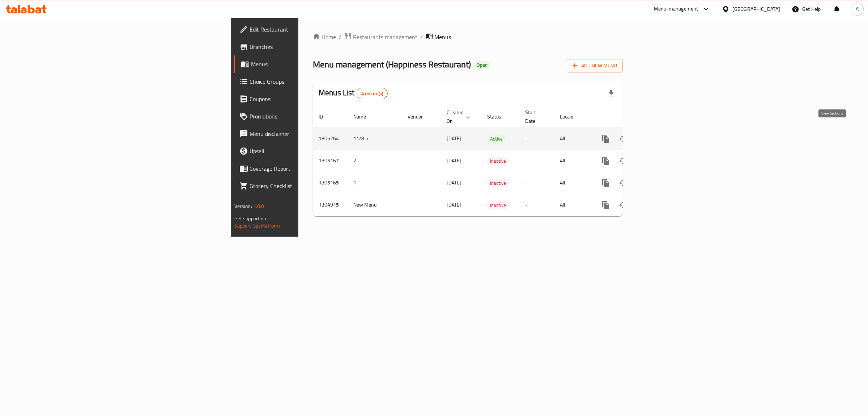 Image resolution: width=868 pixels, height=416 pixels. I want to click on a: Upsell, so click(304, 151).